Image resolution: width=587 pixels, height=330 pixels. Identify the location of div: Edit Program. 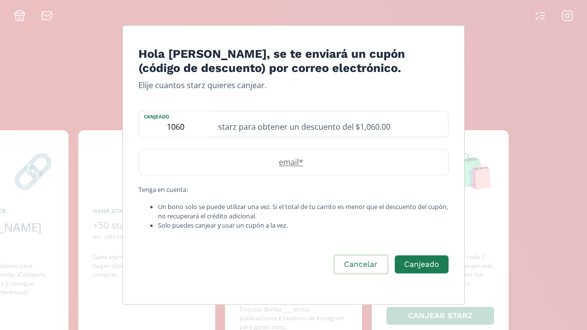
(293, 164).